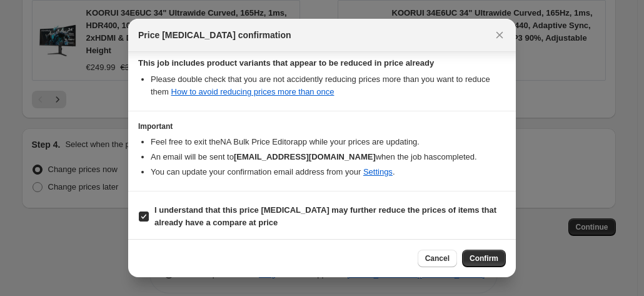 This screenshot has width=644, height=296. What do you see at coordinates (437, 259) in the screenshot?
I see `button: Cancel` at bounding box center [437, 259].